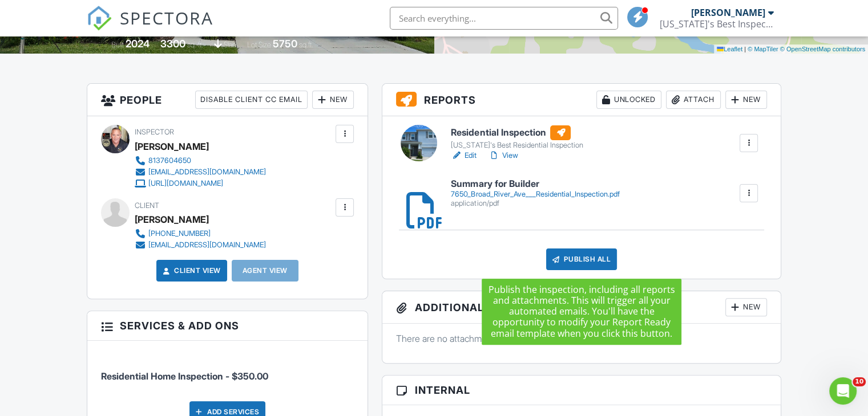  What do you see at coordinates (534, 193) in the screenshot?
I see `a: Summary for Builder 7650_Broad_River_Ave___Residential_Inspection.pdf application/pdf` at bounding box center [534, 193].